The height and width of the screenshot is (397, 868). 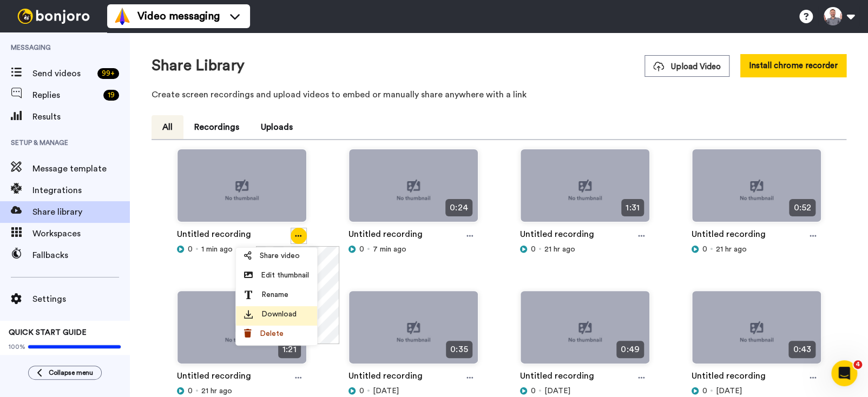 What do you see at coordinates (802, 350) in the screenshot?
I see `span: 0:43` at bounding box center [802, 350].